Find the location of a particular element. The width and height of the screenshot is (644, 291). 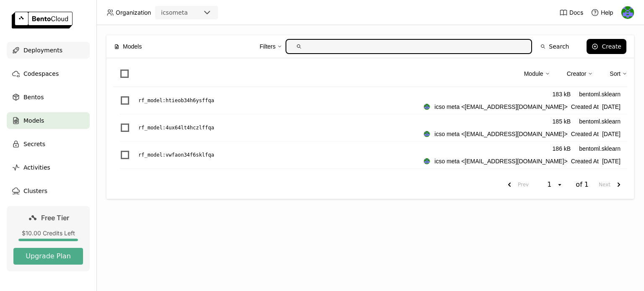

div: $10.00 Credits Left is located at coordinates (48, 233).